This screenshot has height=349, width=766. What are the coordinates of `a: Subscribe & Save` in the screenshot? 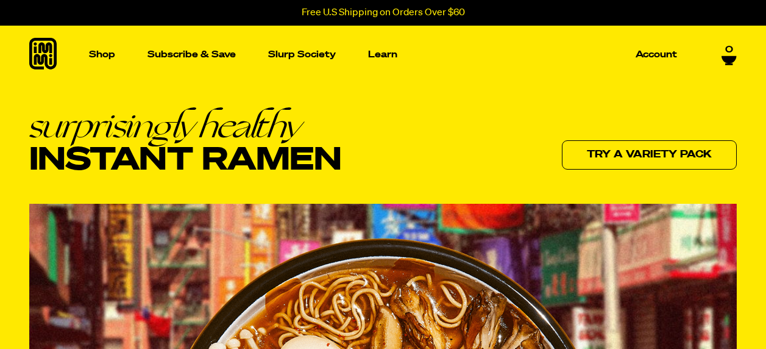 It's located at (191, 54).